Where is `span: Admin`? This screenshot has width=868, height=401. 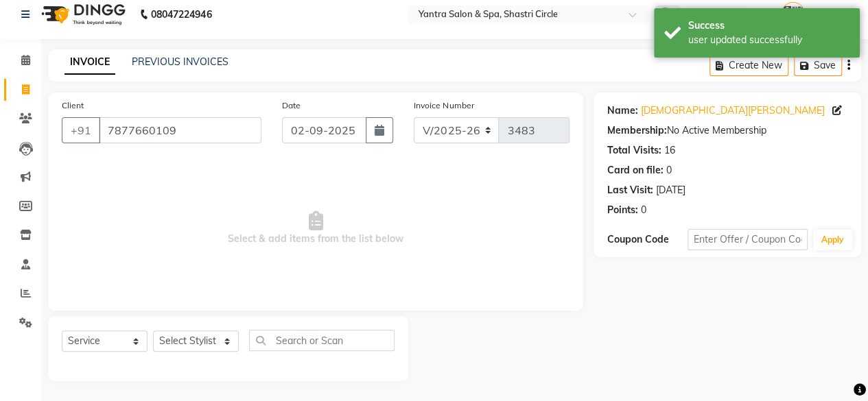 span: Admin is located at coordinates (827, 15).